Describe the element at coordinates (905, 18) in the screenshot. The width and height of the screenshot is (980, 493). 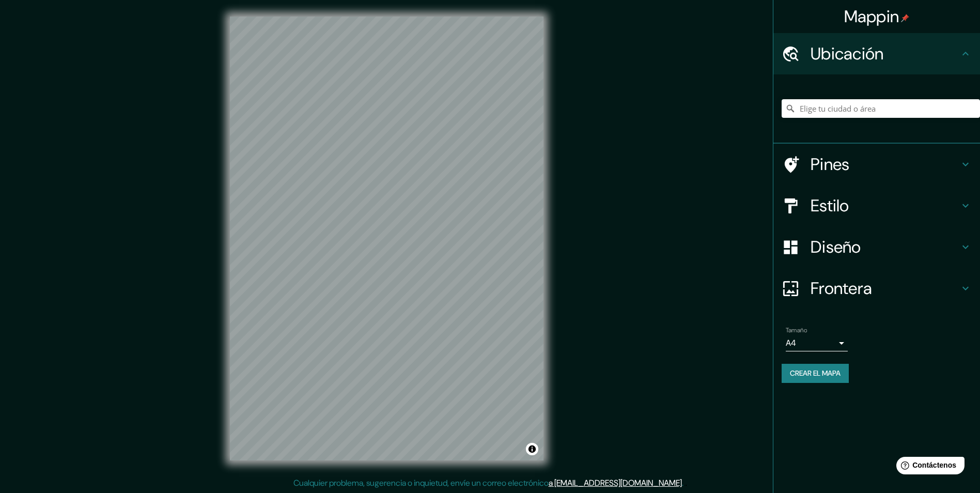
I see `img: pin-icon.png` at that location.